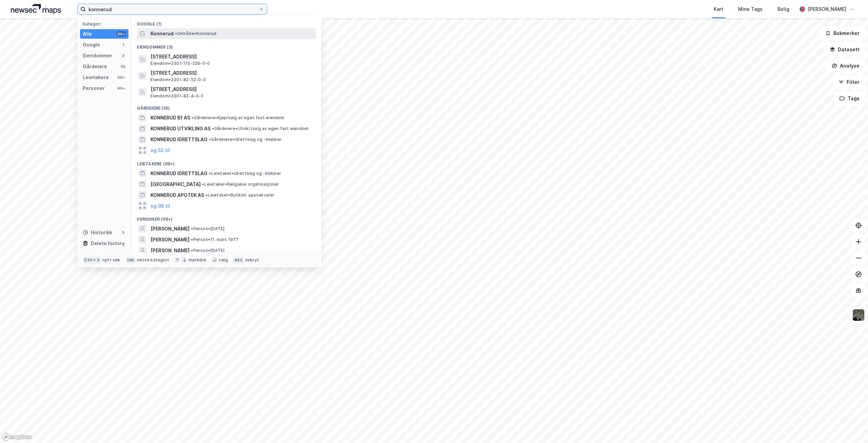 This screenshot has width=868, height=443. What do you see at coordinates (751, 9) in the screenshot?
I see `div: Mine Tags` at bounding box center [751, 9].